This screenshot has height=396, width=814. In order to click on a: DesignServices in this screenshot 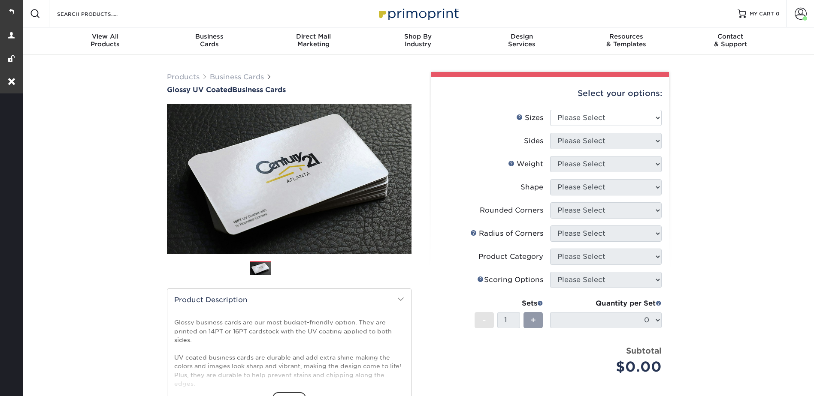, I will do `click(522, 41)`.